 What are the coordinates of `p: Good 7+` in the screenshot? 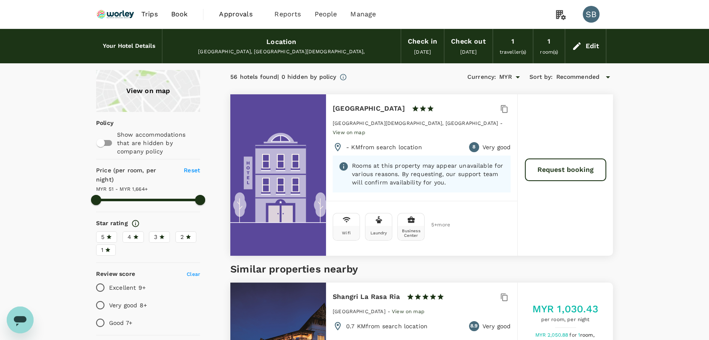 It's located at (120, 323).